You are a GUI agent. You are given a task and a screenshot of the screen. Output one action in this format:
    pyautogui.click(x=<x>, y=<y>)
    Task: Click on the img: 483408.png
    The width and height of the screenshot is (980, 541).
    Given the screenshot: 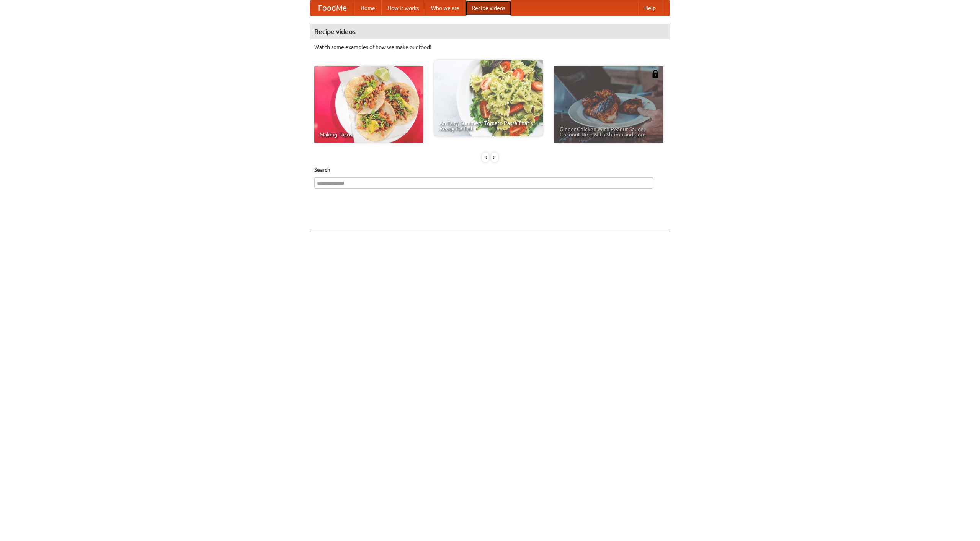 What is the action you would take?
    pyautogui.click(x=656, y=74)
    